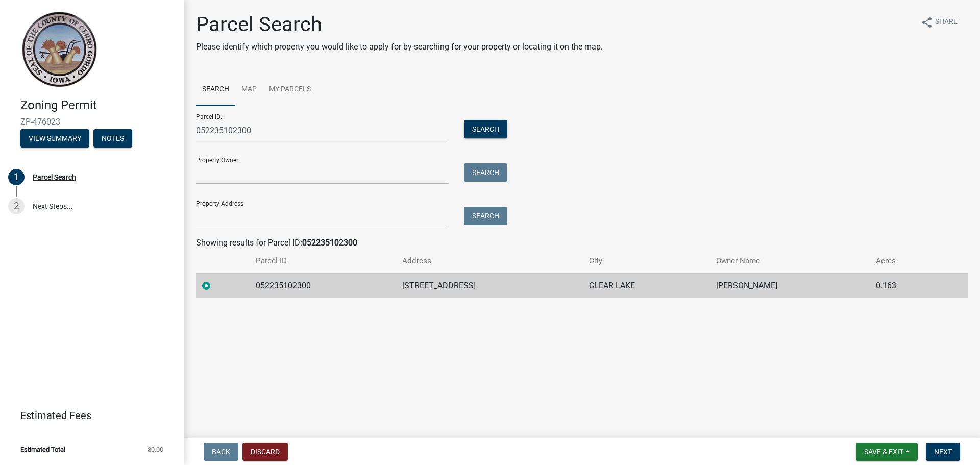 The height and width of the screenshot is (465, 980). What do you see at coordinates (155, 448) in the screenshot?
I see `span: $0.00` at bounding box center [155, 448].